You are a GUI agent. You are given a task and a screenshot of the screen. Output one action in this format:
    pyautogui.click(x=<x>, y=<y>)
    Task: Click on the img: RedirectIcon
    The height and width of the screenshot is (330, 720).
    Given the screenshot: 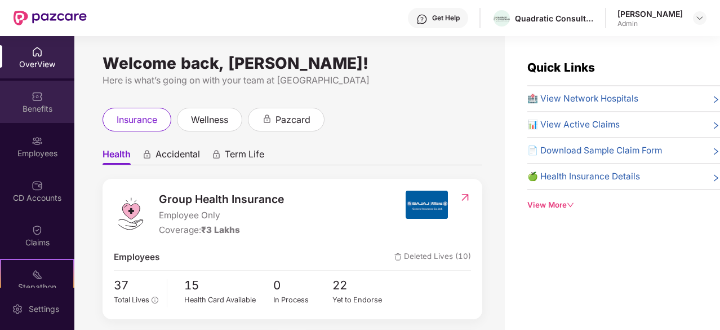 What is the action you would take?
    pyautogui.click(x=465, y=197)
    